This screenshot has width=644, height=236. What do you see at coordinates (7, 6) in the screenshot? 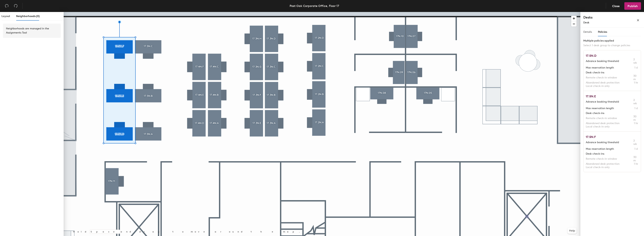
I see `button: Undo (⌘ + Z)` at bounding box center [7, 6].